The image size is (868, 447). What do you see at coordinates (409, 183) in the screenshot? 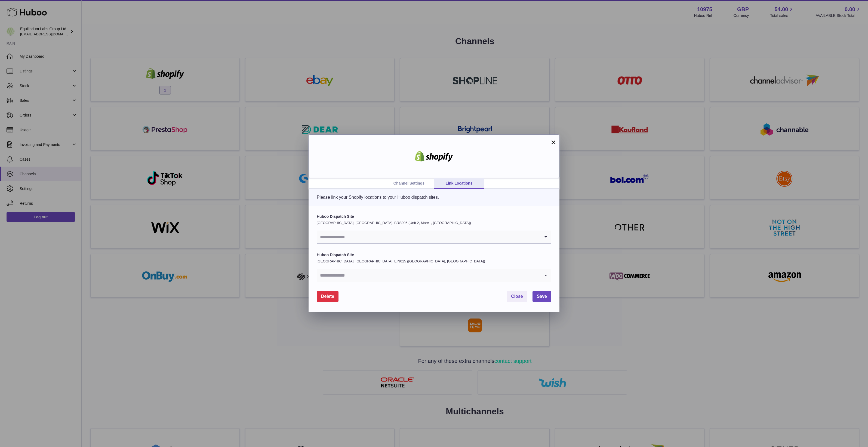
I see `a: Channel Settings` at bounding box center [409, 183].